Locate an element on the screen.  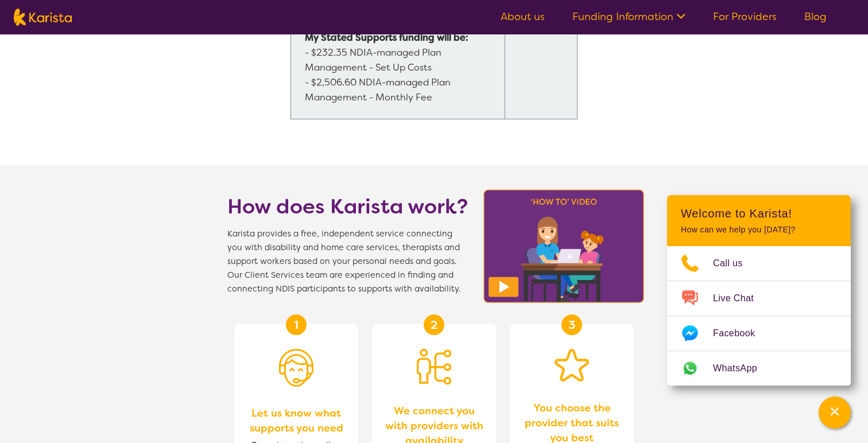
a: Blog is located at coordinates (815, 16).